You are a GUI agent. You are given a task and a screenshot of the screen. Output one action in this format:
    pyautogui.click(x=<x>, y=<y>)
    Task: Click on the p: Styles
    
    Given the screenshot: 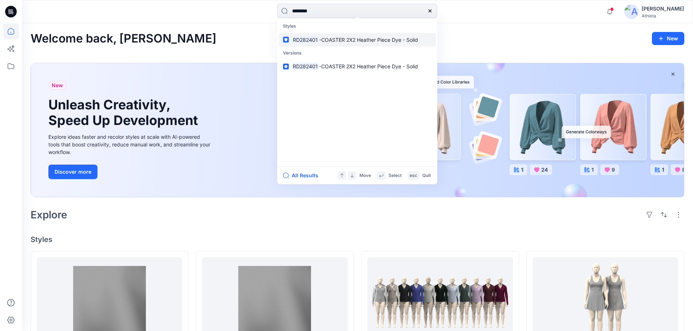 What is the action you would take?
    pyautogui.click(x=357, y=26)
    